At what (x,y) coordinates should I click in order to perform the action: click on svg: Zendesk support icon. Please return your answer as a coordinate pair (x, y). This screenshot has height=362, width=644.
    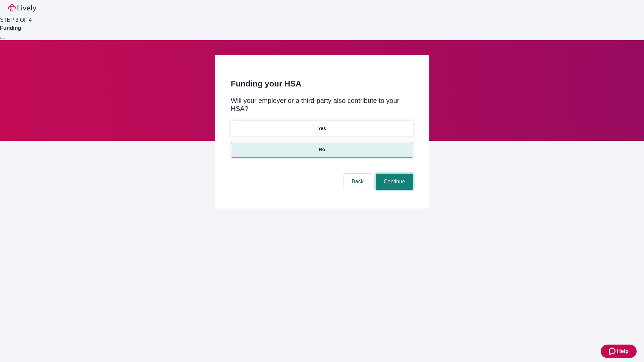
    Looking at the image, I should click on (613, 352).